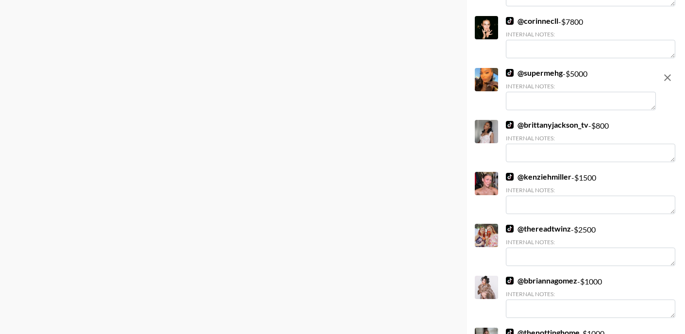 The image size is (685, 334). I want to click on a: @bbriannagomez, so click(541, 280).